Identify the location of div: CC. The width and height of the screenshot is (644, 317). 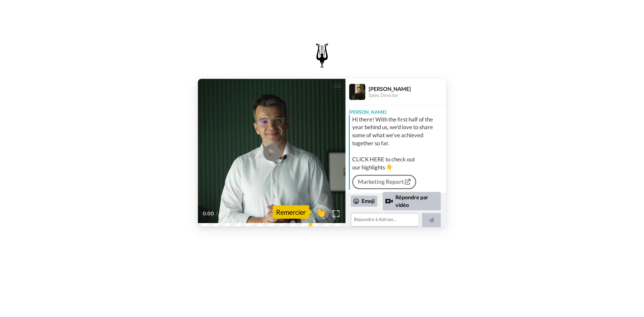
(337, 86).